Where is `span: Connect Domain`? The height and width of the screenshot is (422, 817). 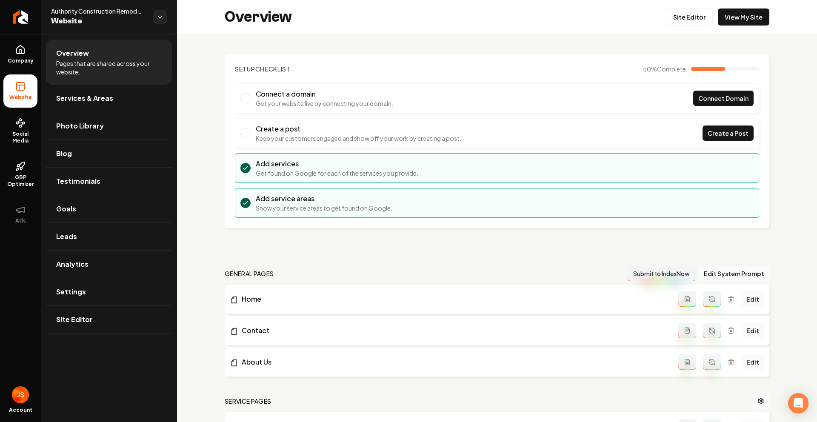 span: Connect Domain is located at coordinates (724, 98).